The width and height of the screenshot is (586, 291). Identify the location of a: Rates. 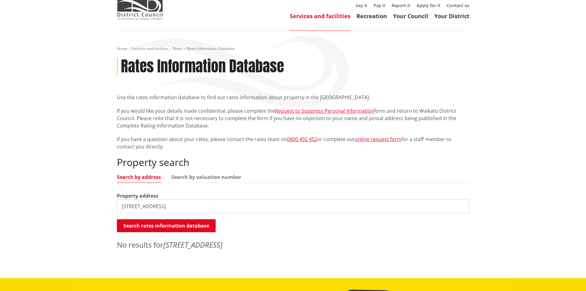
(178, 48).